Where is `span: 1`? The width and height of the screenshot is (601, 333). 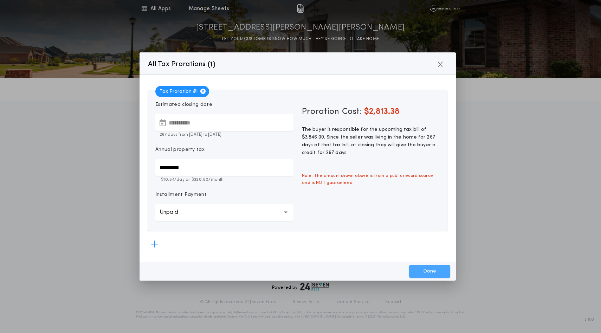 span: 1 is located at coordinates (211, 65).